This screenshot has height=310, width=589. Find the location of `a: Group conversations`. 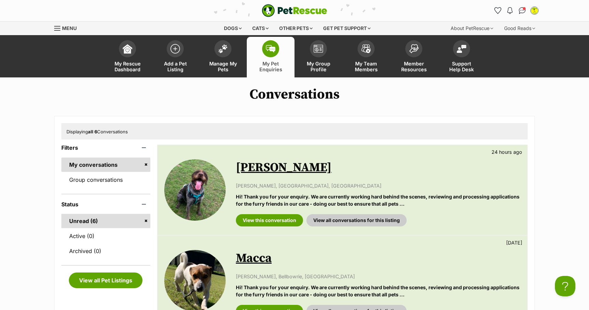

a: Group conversations is located at coordinates (106, 180).